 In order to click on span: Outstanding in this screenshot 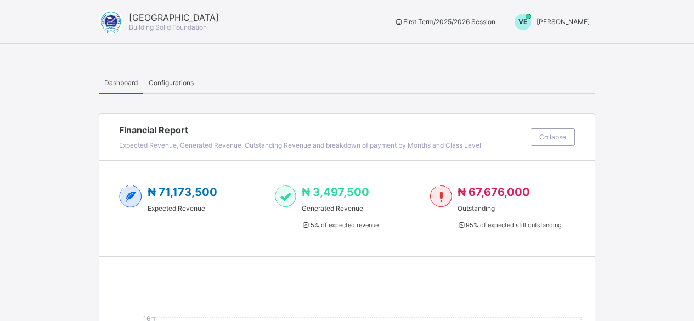, I will do `click(510, 208)`.